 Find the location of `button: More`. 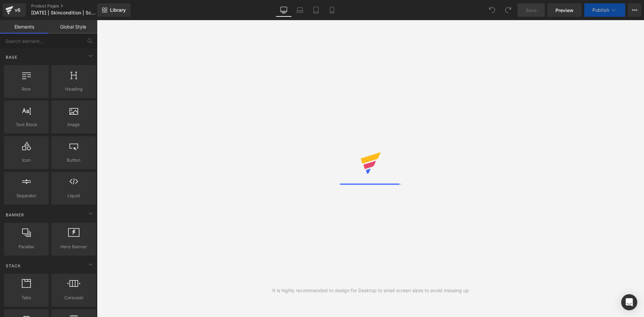

button: More is located at coordinates (634, 10).